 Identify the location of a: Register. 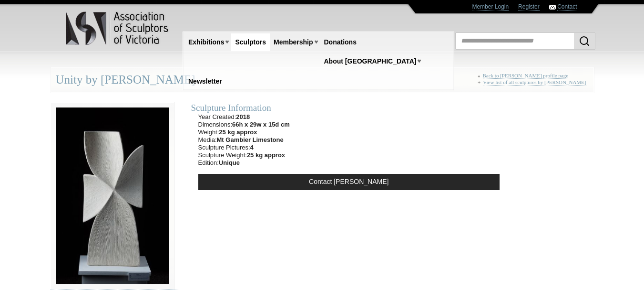
(529, 6).